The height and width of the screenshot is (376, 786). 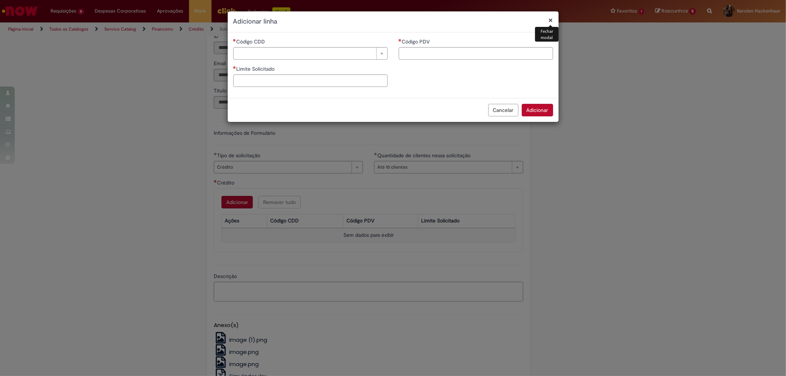 I want to click on button: Cancelar, so click(x=503, y=110).